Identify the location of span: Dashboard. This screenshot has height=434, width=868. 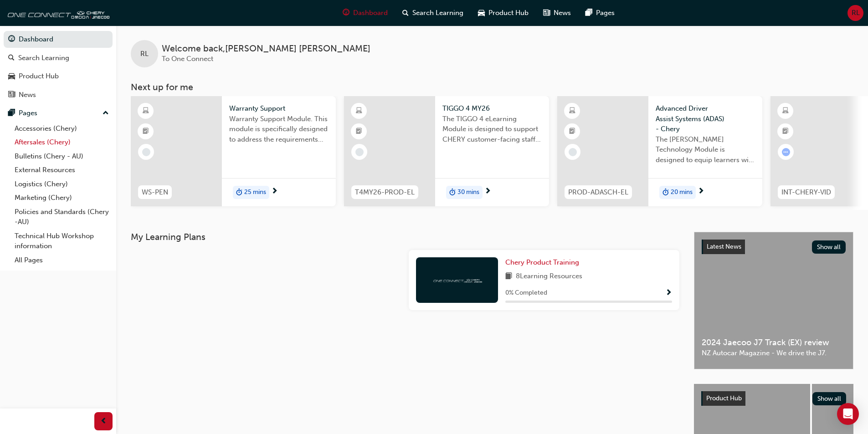
(370, 12).